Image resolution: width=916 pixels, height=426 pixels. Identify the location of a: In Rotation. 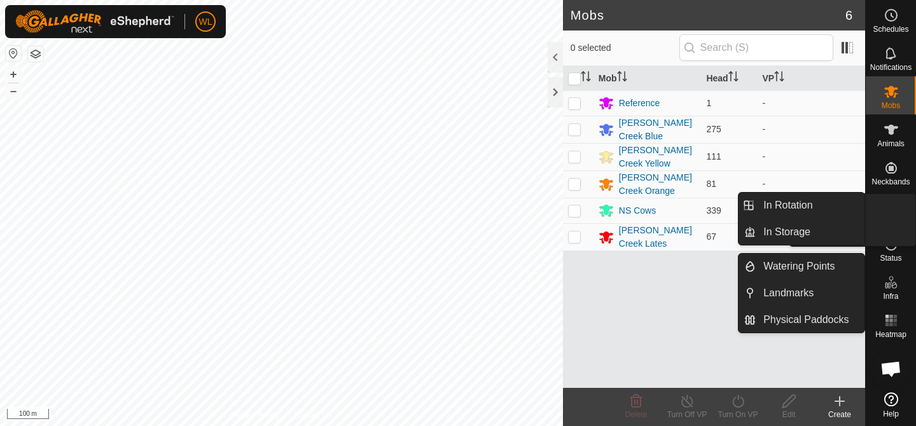
(810, 206).